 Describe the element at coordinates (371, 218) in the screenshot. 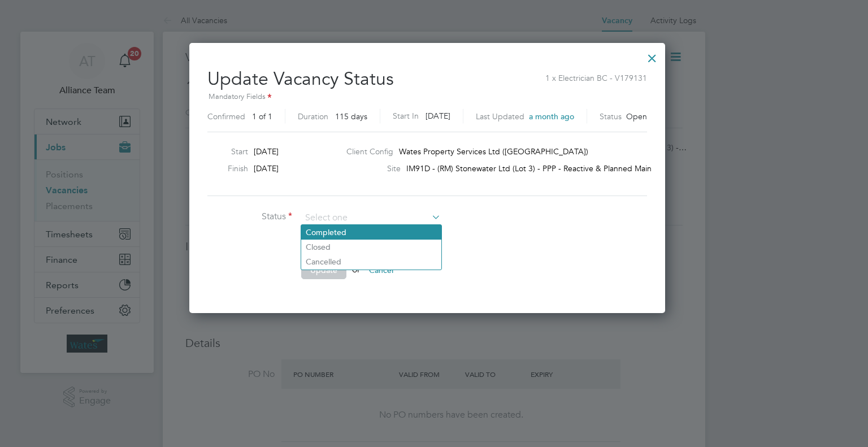

I see `input: Select one` at that location.